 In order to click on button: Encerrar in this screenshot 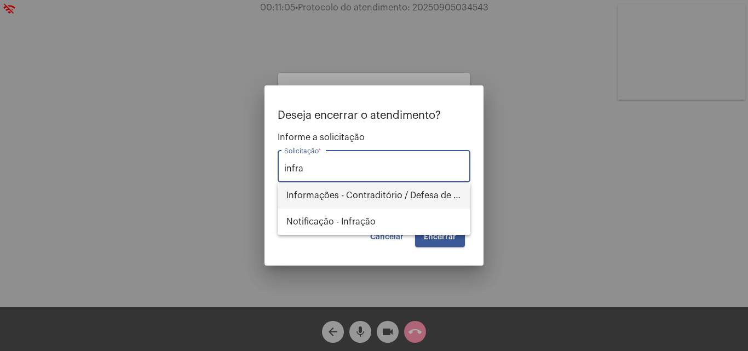, I will do `click(440, 237)`.